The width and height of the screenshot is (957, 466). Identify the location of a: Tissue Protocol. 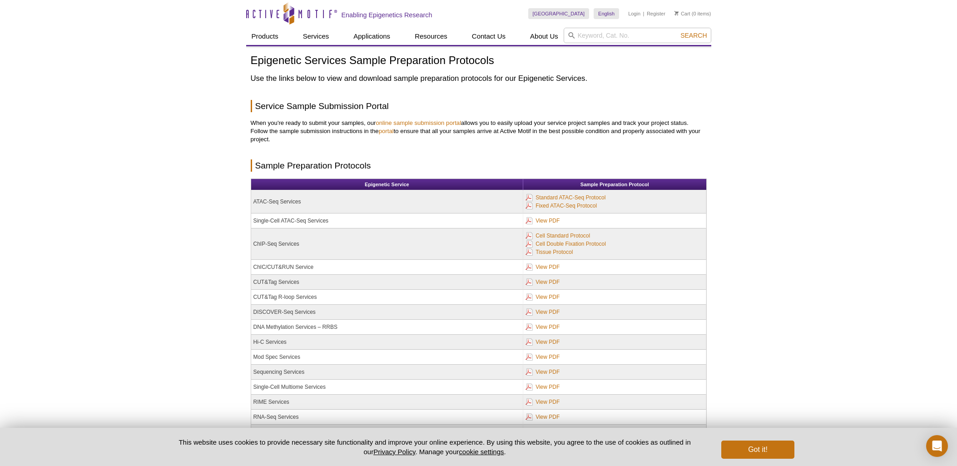
(549, 252).